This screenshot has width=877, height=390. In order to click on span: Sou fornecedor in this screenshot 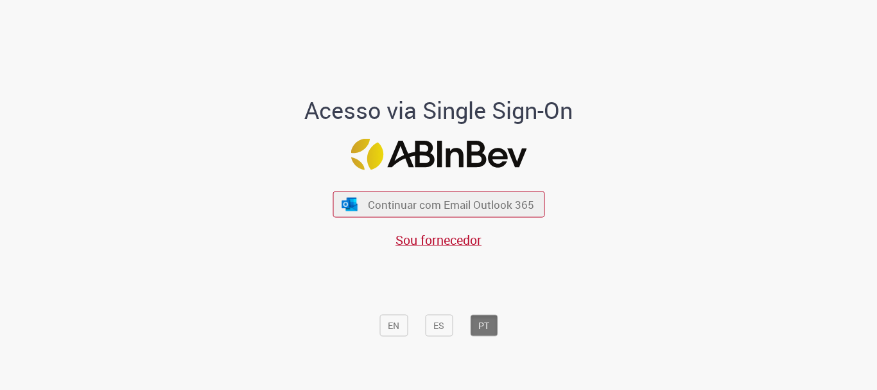, I will do `click(439, 240)`.